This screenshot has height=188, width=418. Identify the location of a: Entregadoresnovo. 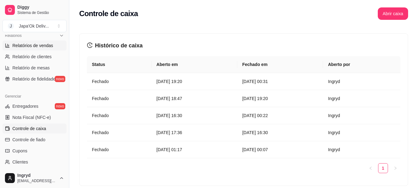
(34, 106).